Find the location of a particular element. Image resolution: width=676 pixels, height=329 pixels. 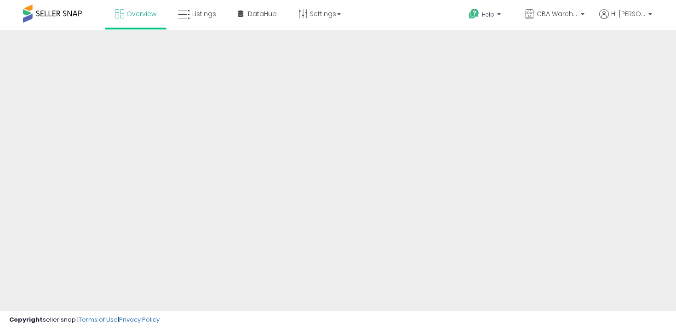

span: CBA Warehouses is located at coordinates (557, 14).